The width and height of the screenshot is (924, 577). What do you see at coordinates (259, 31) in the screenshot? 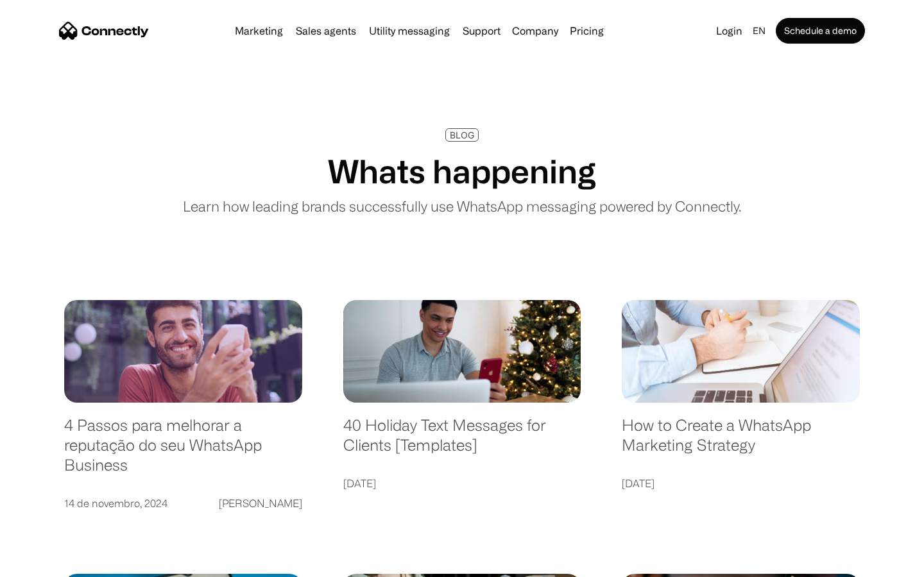
I see `a: Marketing` at bounding box center [259, 31].